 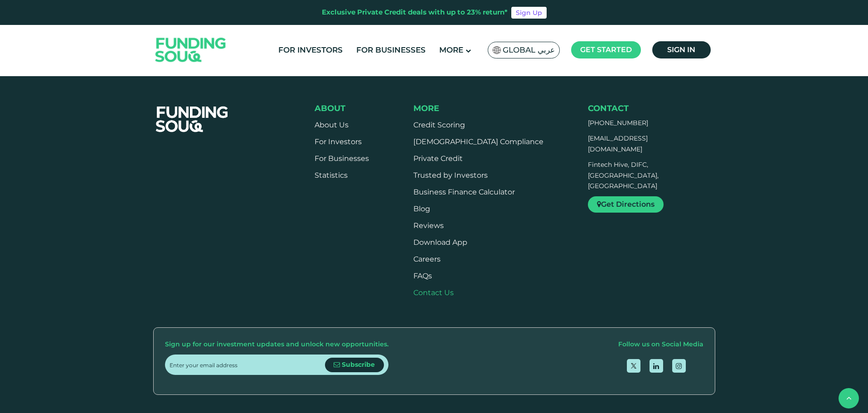 What do you see at coordinates (849, 398) in the screenshot?
I see `button: back` at bounding box center [849, 398].